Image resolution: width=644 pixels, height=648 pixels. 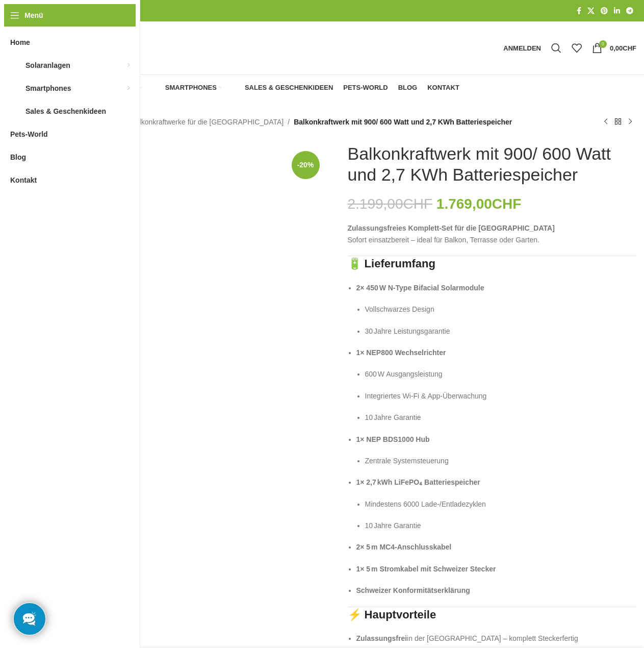 I want to click on a: Sales & Geschenkideen, so click(x=282, y=88).